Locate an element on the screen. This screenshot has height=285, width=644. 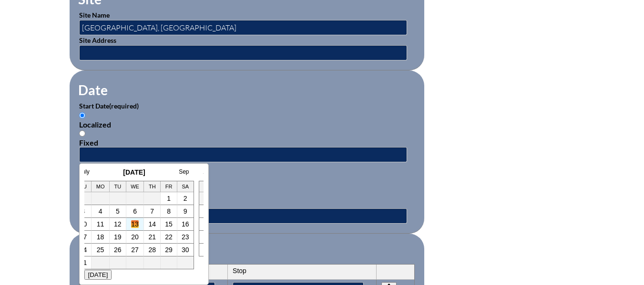
legend: Date is located at coordinates (93, 90).